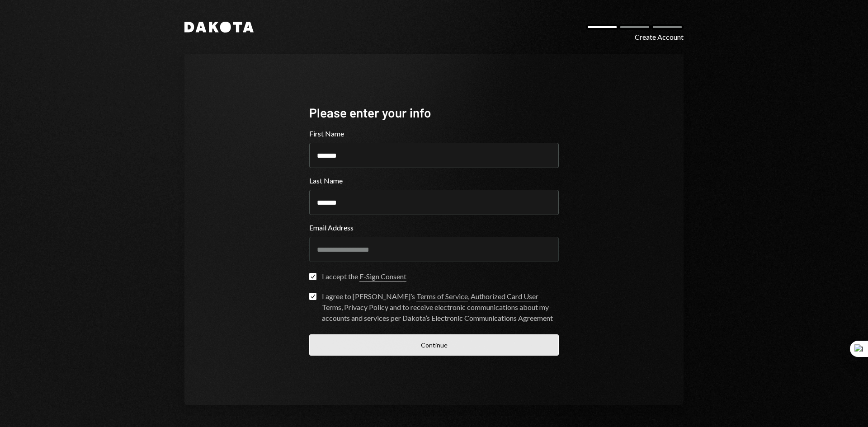 This screenshot has width=868, height=427. What do you see at coordinates (434, 181) in the screenshot?
I see `label: Last Name` at bounding box center [434, 181].